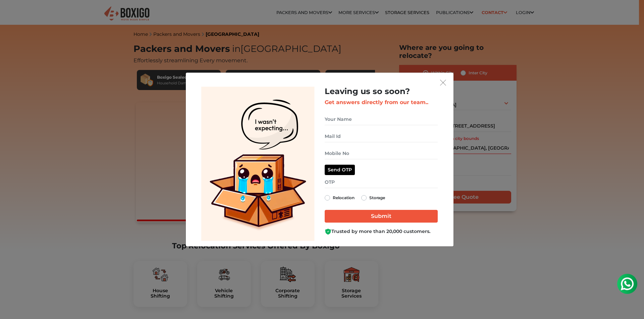 This screenshot has width=644, height=319. What do you see at coordinates (258, 164) in the screenshot?
I see `img: Lead Welcome Image` at bounding box center [258, 164].